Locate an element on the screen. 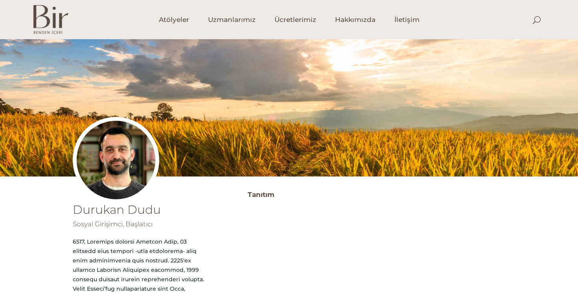 The height and width of the screenshot is (293, 578). span: Sosyal Girişimci, Başlatıcı is located at coordinates (112, 224).